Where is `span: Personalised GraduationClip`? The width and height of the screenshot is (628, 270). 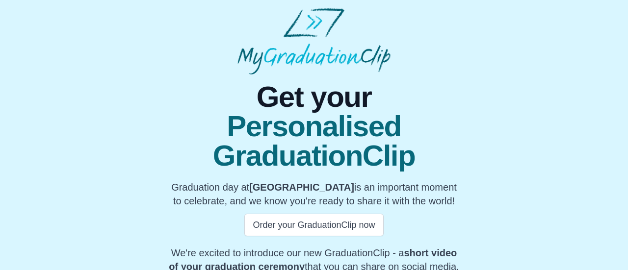 span: Personalised GraduationClip is located at coordinates (314, 141).